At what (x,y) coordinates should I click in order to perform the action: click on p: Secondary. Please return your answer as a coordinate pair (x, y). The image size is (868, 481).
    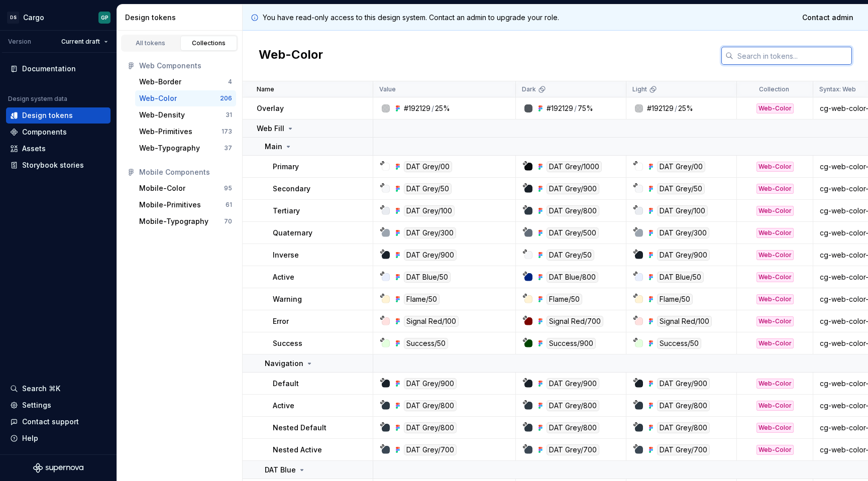
    Looking at the image, I should click on (291, 189).